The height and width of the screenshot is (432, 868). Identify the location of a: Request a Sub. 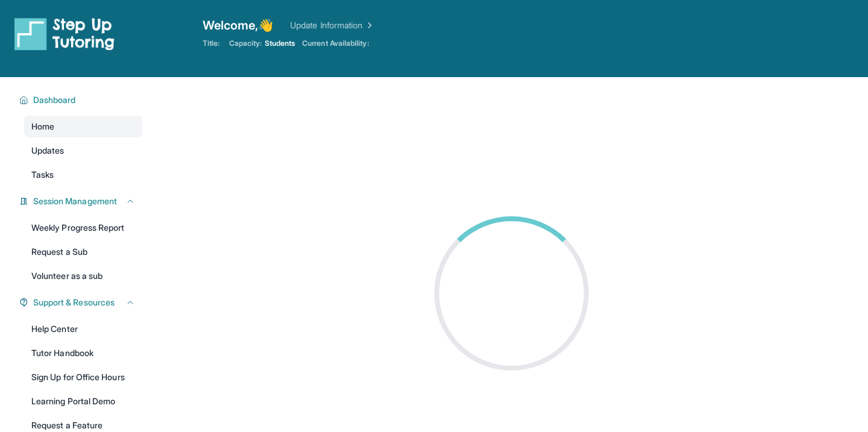
(83, 252).